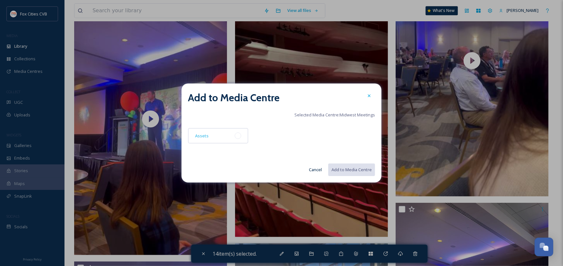  Describe the element at coordinates (544, 247) in the screenshot. I see `button: Open Chat` at that location.